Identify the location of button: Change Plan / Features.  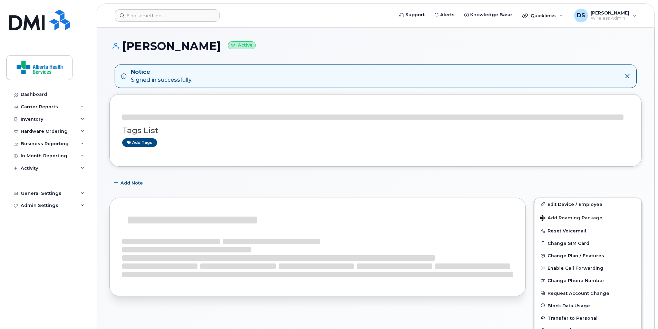
(588, 256).